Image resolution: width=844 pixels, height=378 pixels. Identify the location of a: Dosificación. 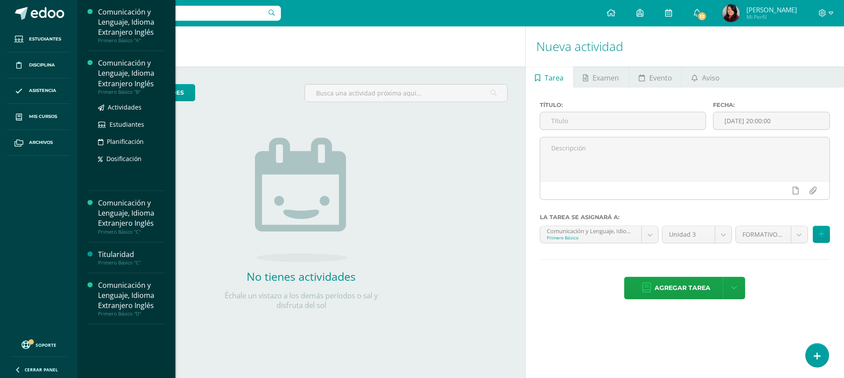
(131, 158).